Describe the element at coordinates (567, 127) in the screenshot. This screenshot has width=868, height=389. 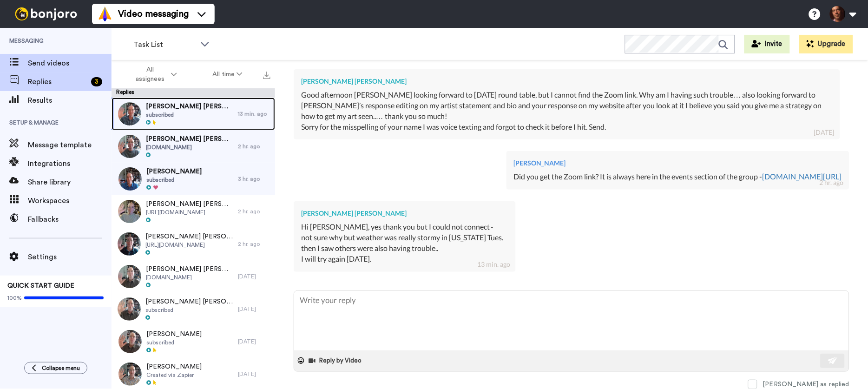
I see `div: Sorry for the misspelling of your name I was voice texting and forgot to check it before I hit. S...` at that location.